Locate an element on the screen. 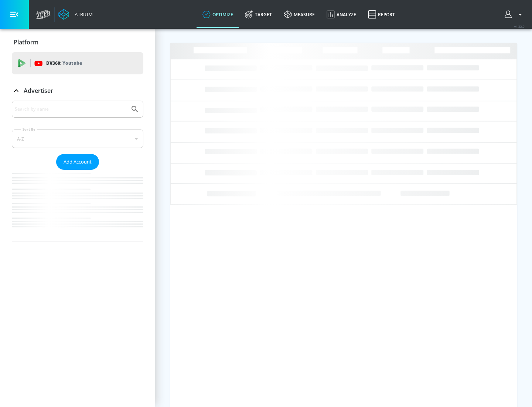  span: v 4.32.0 is located at coordinates (519, 26).